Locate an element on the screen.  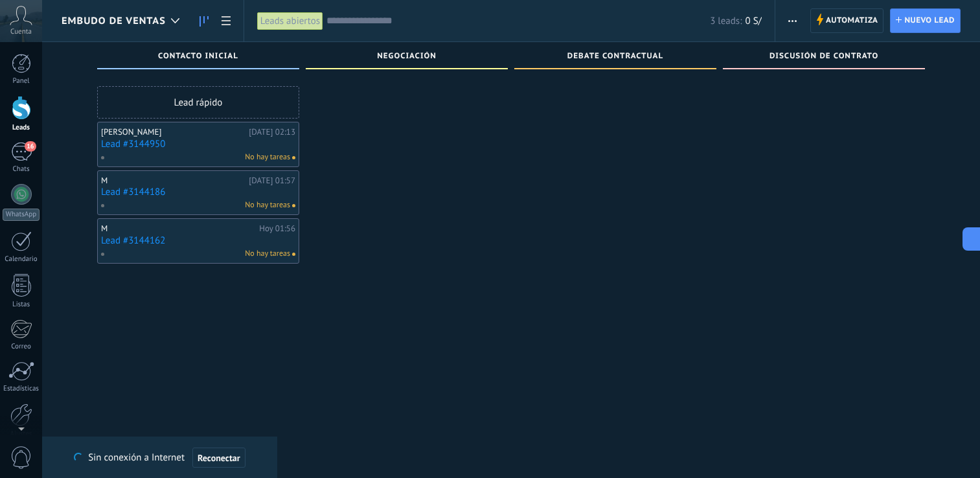
span: Debate contractual is located at coordinates (615, 56).